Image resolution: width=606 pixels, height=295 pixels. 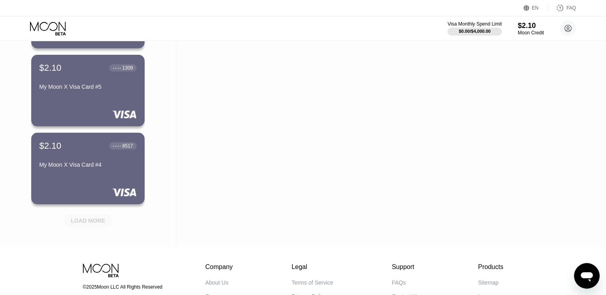 What do you see at coordinates (88, 165) in the screenshot?
I see `div: My Moon X Visa Card #4` at bounding box center [88, 165].